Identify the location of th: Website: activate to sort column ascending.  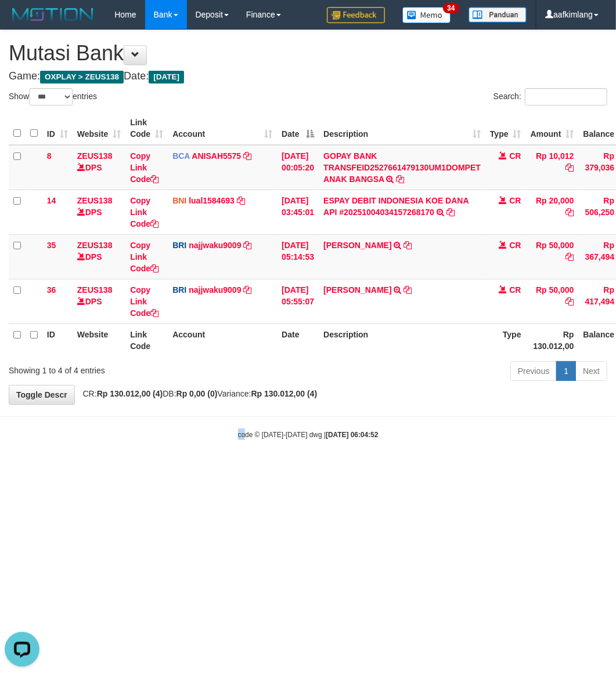
(99, 128).